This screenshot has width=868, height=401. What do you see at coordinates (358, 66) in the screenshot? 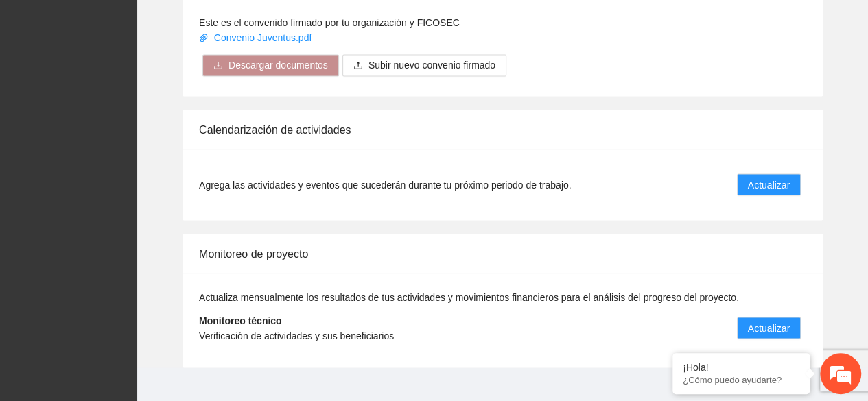
I see `span: upload` at bounding box center [358, 66].